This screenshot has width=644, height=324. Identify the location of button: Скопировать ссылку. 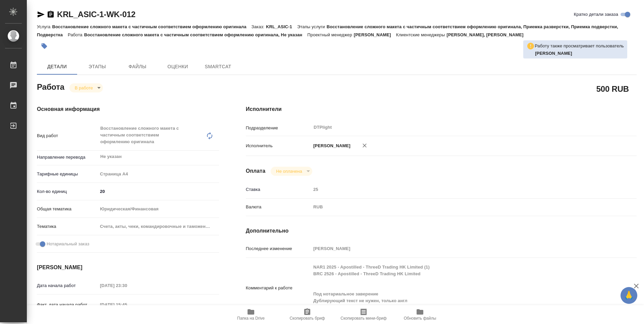
(50, 15).